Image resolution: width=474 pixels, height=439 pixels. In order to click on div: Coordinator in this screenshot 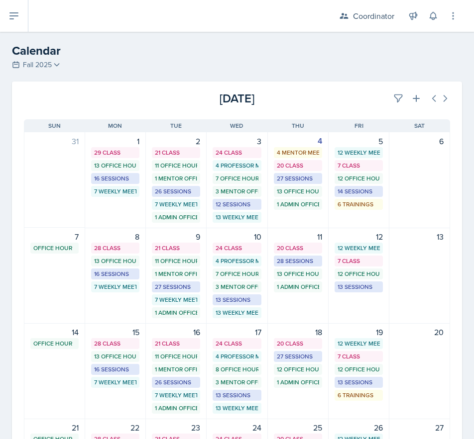, I will do `click(373, 16)`.